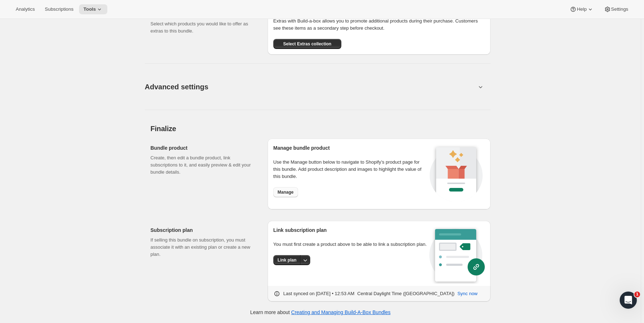 The height and width of the screenshot is (323, 644). What do you see at coordinates (285, 192) in the screenshot?
I see `span: Manage` at bounding box center [285, 192].